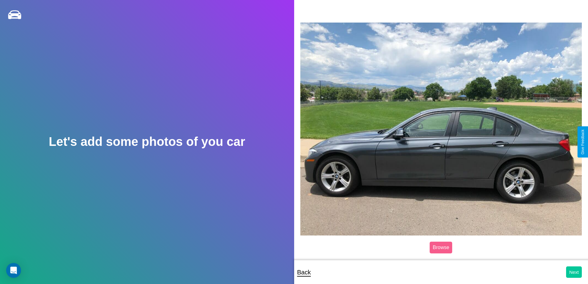 Image resolution: width=588 pixels, height=284 pixels. Describe the element at coordinates (583, 142) in the screenshot. I see `div: Give Feedback` at that location.